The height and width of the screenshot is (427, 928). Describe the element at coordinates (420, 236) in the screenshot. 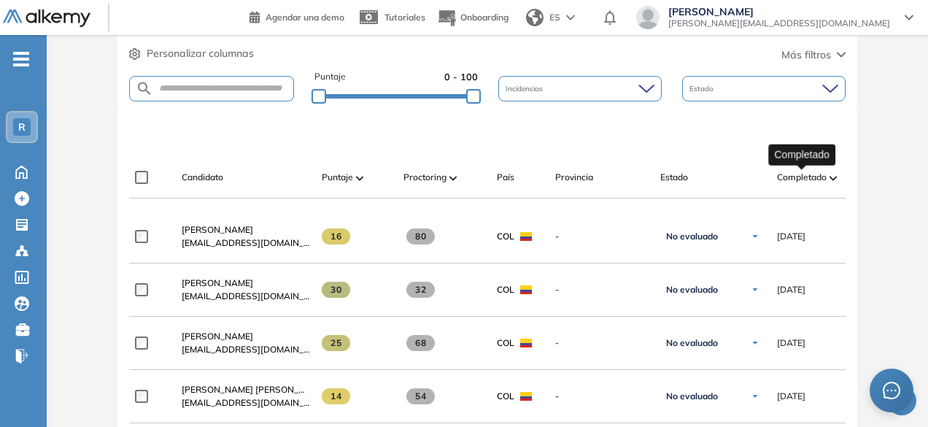

I see `span: 80` at that location.